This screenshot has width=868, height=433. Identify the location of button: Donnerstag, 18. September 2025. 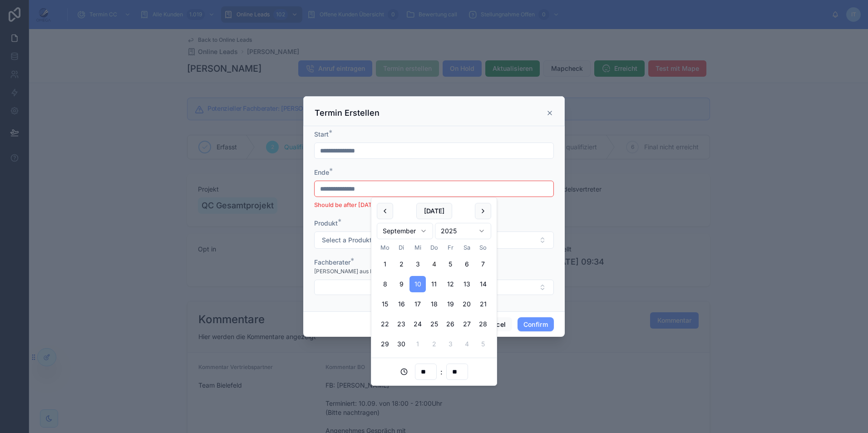
(434, 304).